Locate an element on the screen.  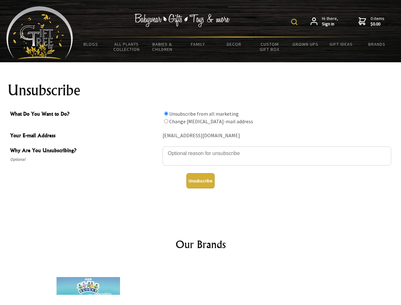
textarea: Why Are You Unsubscribing? is located at coordinates (277, 156).